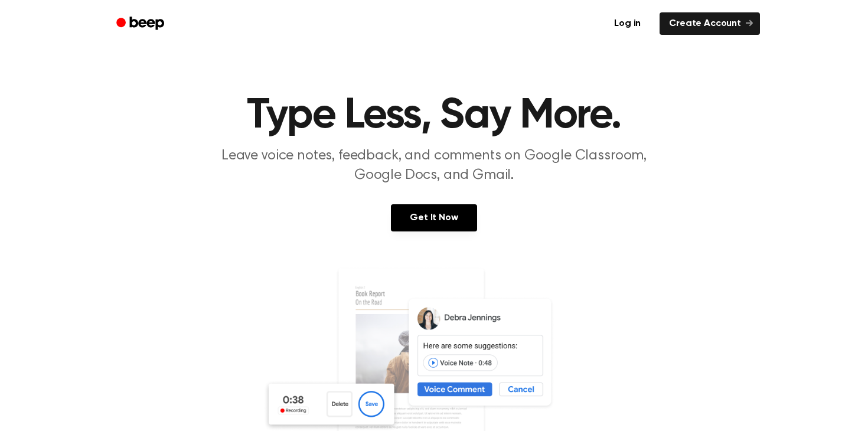  What do you see at coordinates (710, 24) in the screenshot?
I see `a: Create Account` at bounding box center [710, 24].